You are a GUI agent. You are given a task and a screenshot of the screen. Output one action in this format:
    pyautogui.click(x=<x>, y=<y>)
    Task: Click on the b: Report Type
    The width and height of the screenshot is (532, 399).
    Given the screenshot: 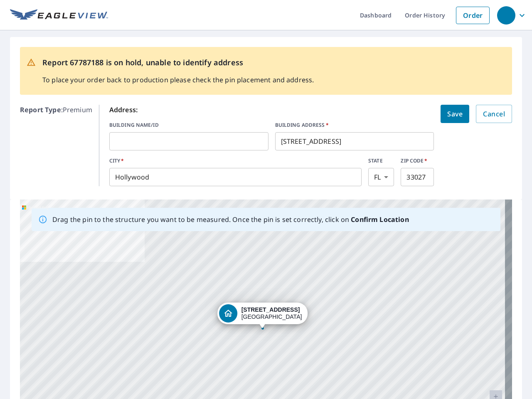 What is the action you would take?
    pyautogui.click(x=40, y=110)
    